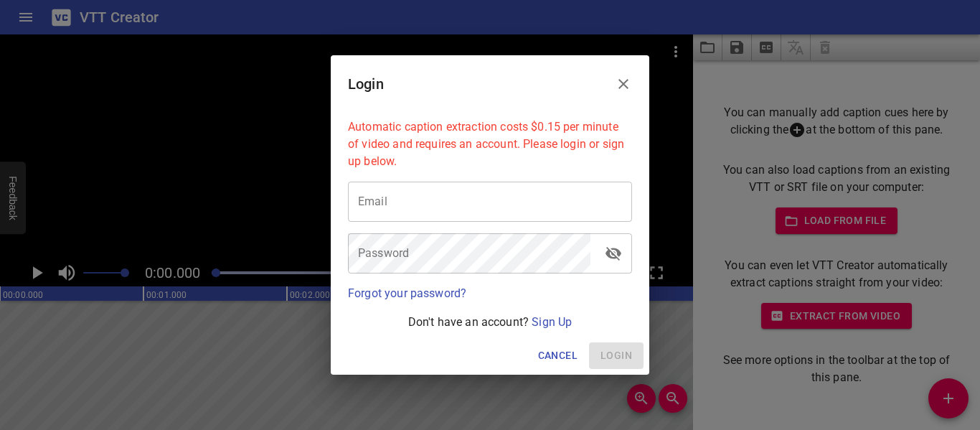 This screenshot has width=980, height=430. What do you see at coordinates (558, 355) in the screenshot?
I see `span: Cancel` at bounding box center [558, 355].